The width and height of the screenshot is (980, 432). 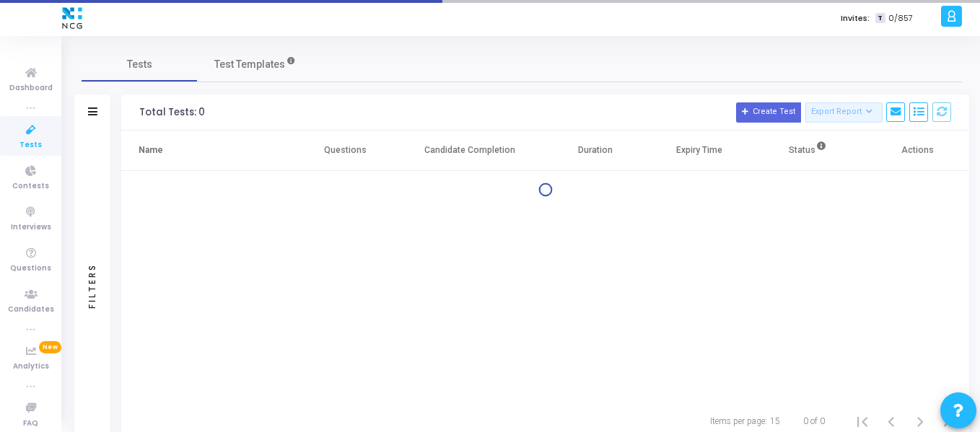 I want to click on span: T, so click(x=880, y=18).